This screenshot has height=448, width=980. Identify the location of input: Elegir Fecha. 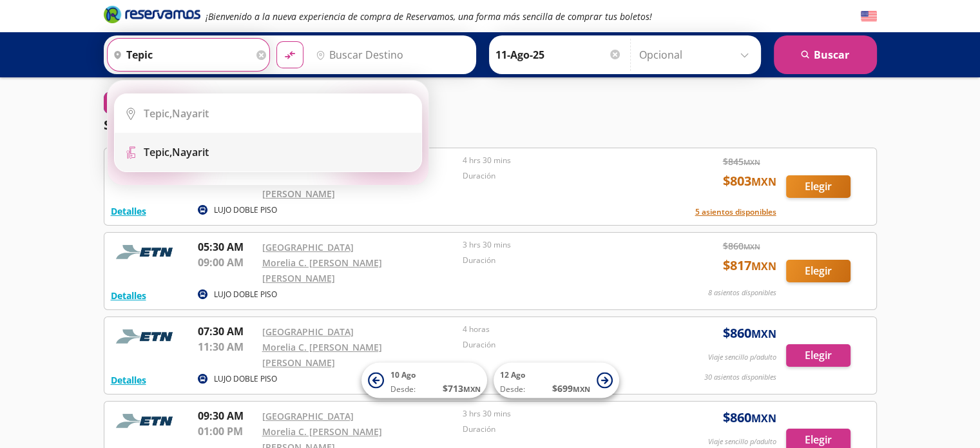
(558, 55).